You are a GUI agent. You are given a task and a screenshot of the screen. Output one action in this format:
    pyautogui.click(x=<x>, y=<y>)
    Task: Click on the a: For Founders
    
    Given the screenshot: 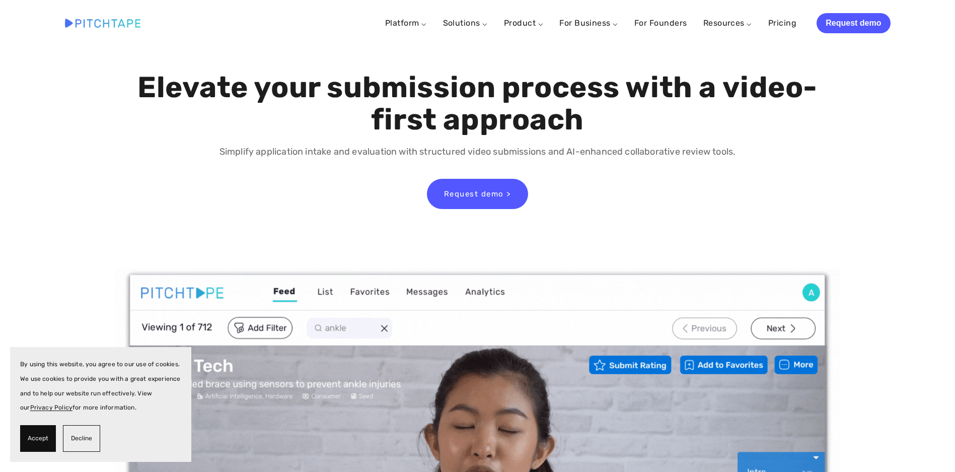 What is the action you would take?
    pyautogui.click(x=661, y=23)
    